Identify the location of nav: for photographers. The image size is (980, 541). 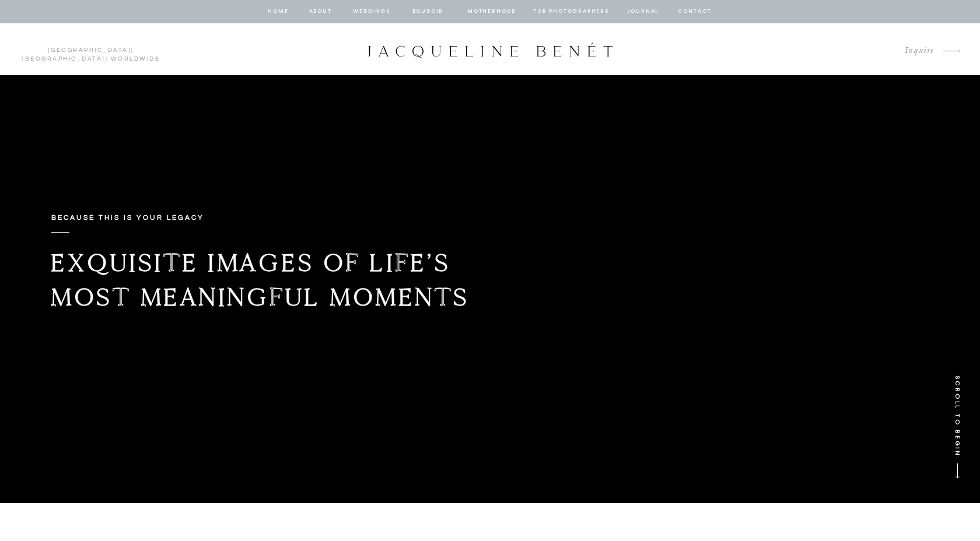
(571, 11).